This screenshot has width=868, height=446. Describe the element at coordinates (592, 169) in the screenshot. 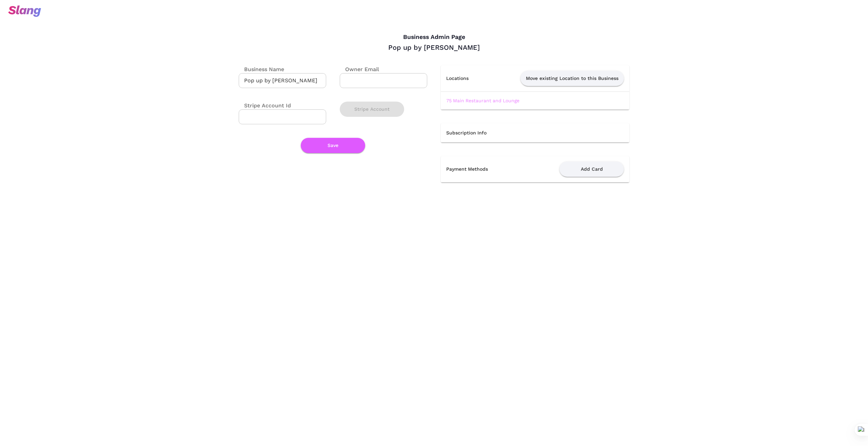

I see `a: Add Card` at that location.